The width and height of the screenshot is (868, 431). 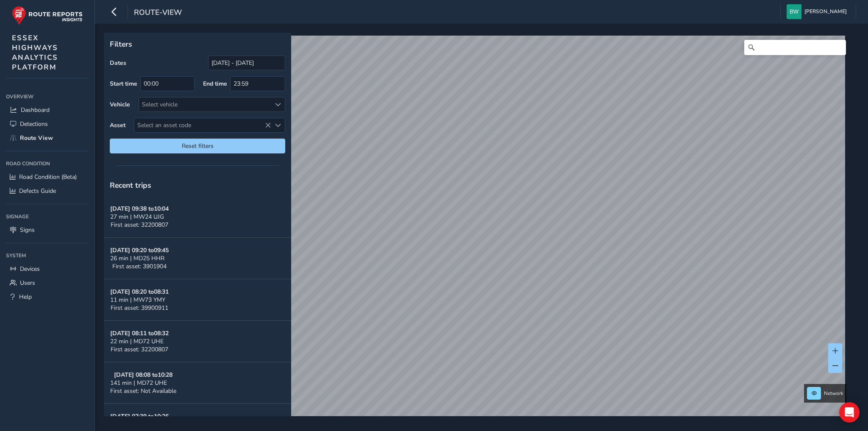 What do you see at coordinates (137, 341) in the screenshot?
I see `span: 22 min | MD72 UHE` at bounding box center [137, 341].